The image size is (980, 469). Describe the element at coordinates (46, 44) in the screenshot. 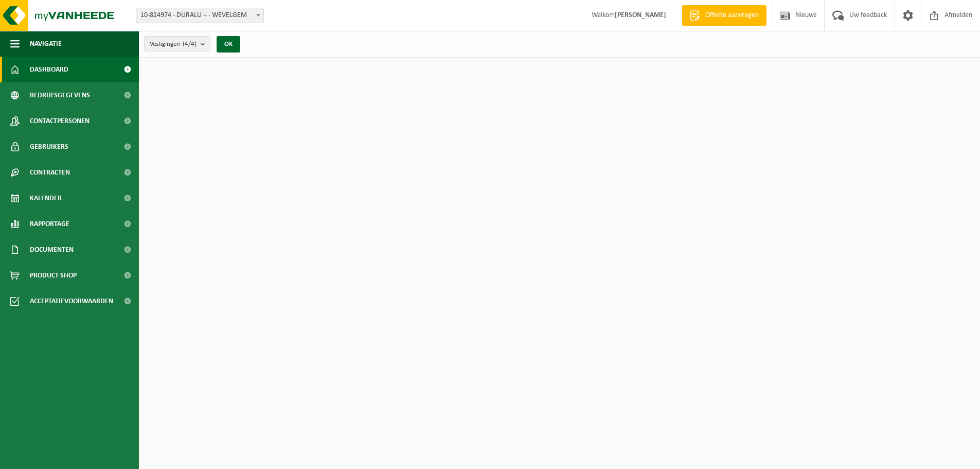

I see `span: Navigatie` at that location.